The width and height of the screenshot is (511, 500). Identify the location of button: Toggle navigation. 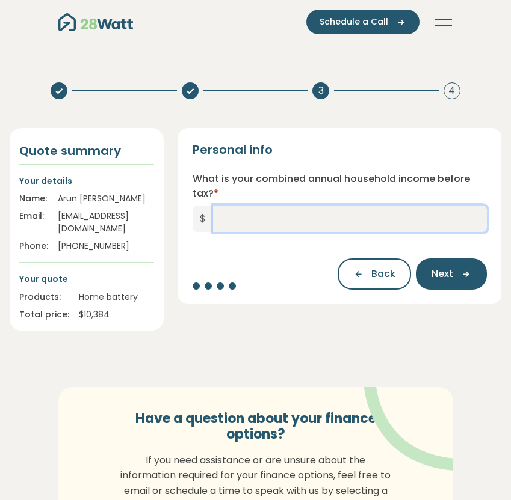
(443, 22).